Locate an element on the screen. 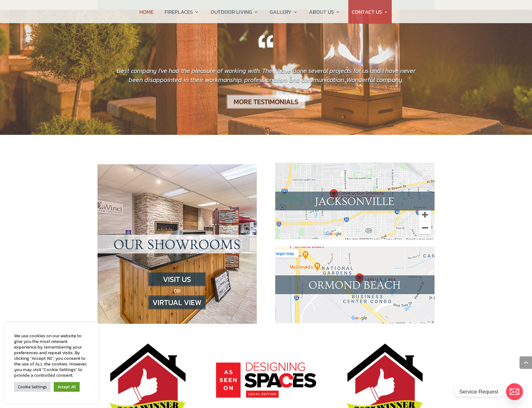 This screenshot has width=532, height=408. img: visit us in jacksonville or ormond beach is located at coordinates (177, 279).